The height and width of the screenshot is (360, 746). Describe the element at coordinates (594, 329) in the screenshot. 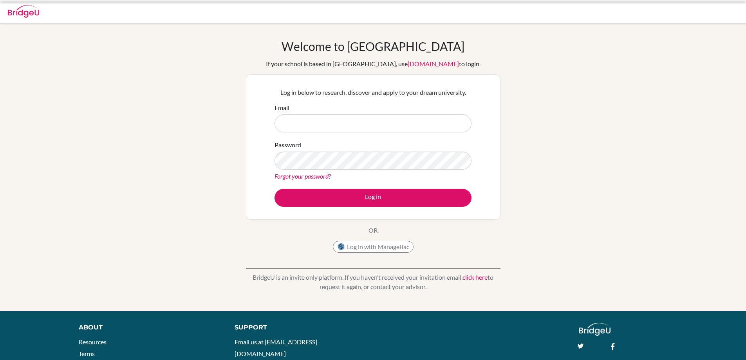

I see `img: logo_white@2x-f4f0deed5e89b7ecb1c2cc34c3e3d731f90f0f143d5ea2071677605dd97b5244.png` at that location.